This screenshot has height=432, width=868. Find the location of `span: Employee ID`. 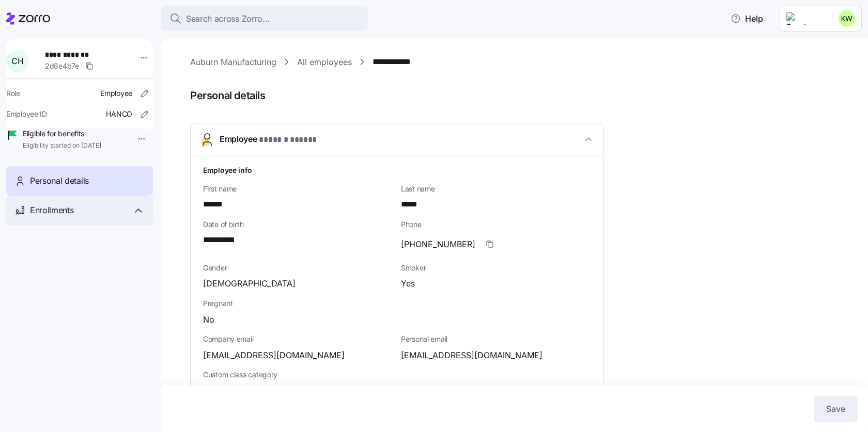

span: Employee ID is located at coordinates (26, 114).